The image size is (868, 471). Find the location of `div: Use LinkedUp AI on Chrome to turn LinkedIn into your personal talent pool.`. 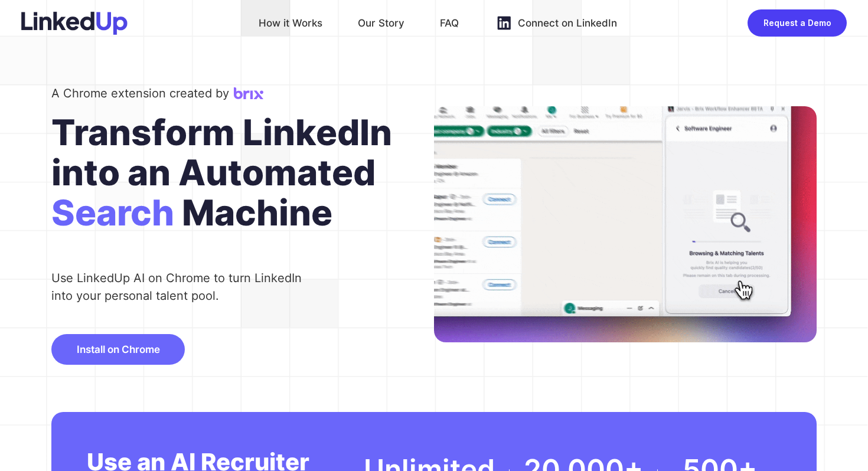

div: Use LinkedUp AI on Chrome to turn LinkedIn into your personal talent pool. is located at coordinates (182, 287).